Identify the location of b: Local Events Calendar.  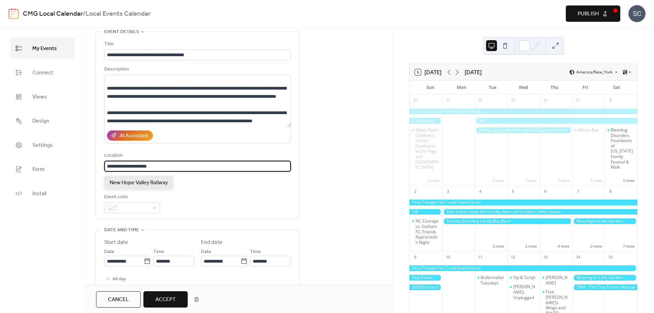
(118, 14).